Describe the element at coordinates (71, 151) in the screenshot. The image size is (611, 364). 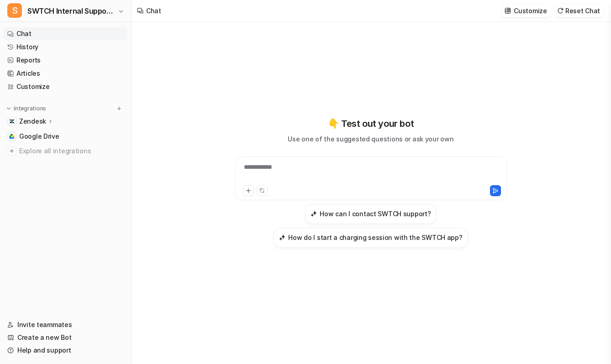
I see `span: Explore all integrations` at that location.